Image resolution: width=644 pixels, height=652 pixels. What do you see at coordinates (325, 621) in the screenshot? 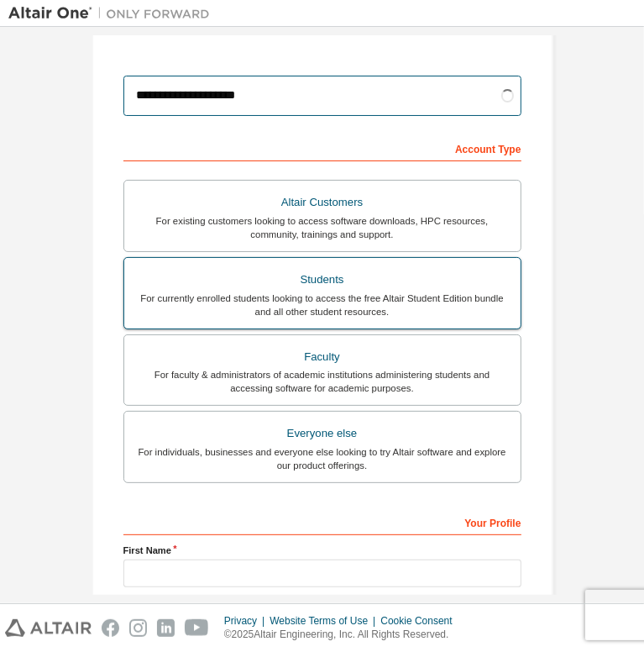
I see `div: Website Terms of Use` at bounding box center [325, 621].